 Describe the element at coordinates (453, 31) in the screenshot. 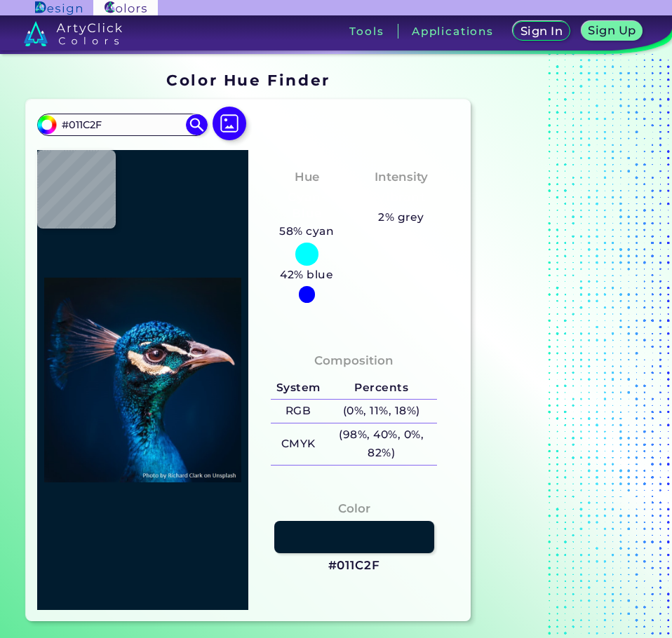

I see `h3: Applications` at that location.